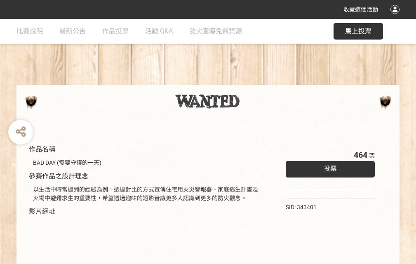 The image size is (416, 264). Describe the element at coordinates (116, 31) in the screenshot. I see `span: 作品投票` at that location.